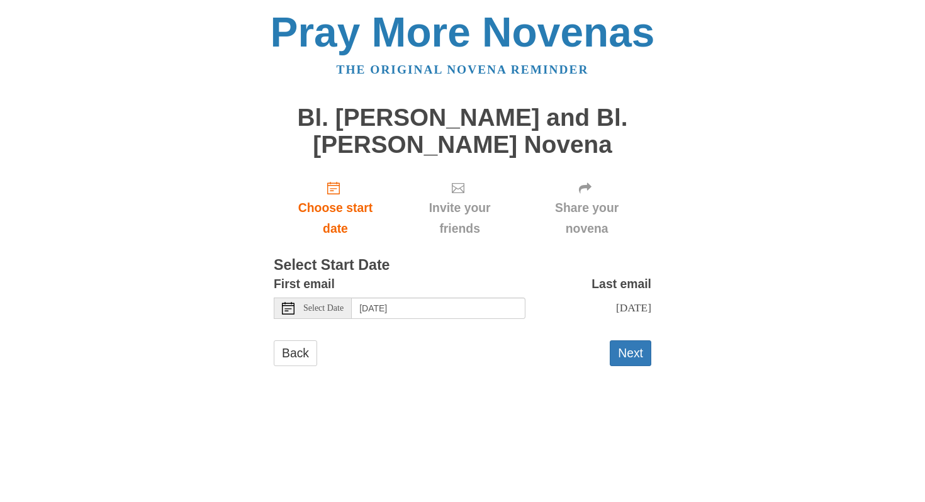  Describe the element at coordinates (621, 284) in the screenshot. I see `label: Last email` at that location.